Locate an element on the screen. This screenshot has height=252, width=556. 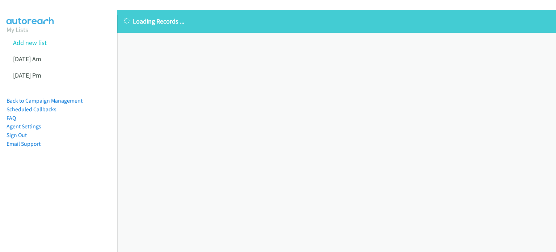
a: FAQ is located at coordinates (11, 118).